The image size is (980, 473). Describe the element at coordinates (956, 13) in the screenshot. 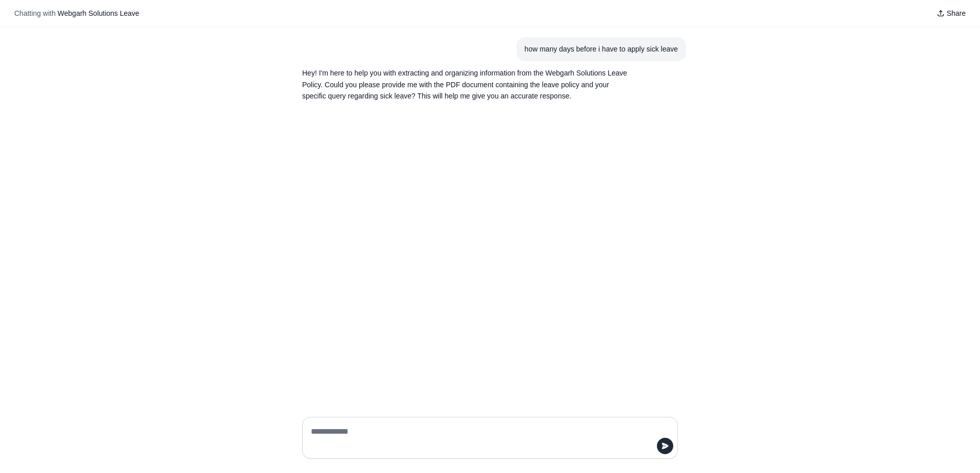

I see `span: Share` at that location.